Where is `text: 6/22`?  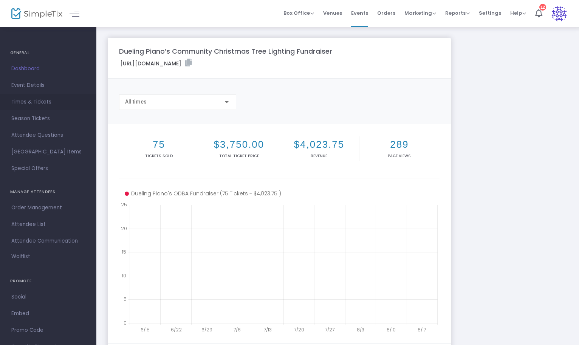 text: 6/22 is located at coordinates (176, 330).